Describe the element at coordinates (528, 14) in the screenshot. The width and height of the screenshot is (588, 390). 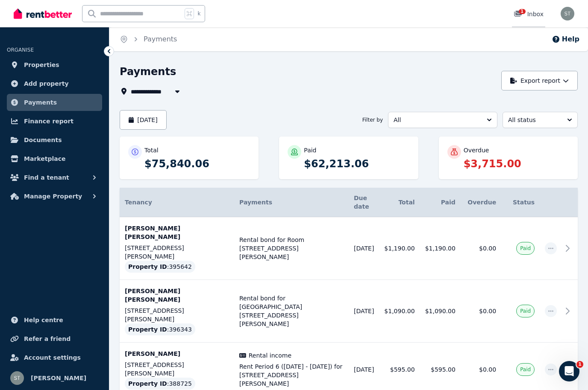
I see `div: Inbox` at that location.